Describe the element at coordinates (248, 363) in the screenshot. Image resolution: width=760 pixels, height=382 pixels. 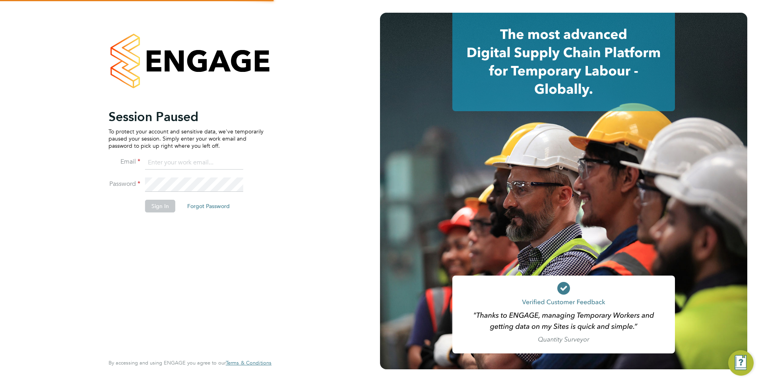
I see `a: Terms & Conditions` at that location.